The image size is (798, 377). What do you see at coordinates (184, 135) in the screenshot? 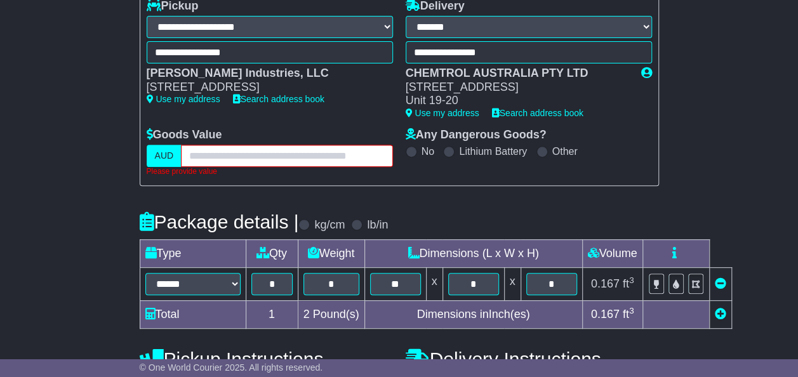
I see `label: Goods Value` at bounding box center [184, 135].